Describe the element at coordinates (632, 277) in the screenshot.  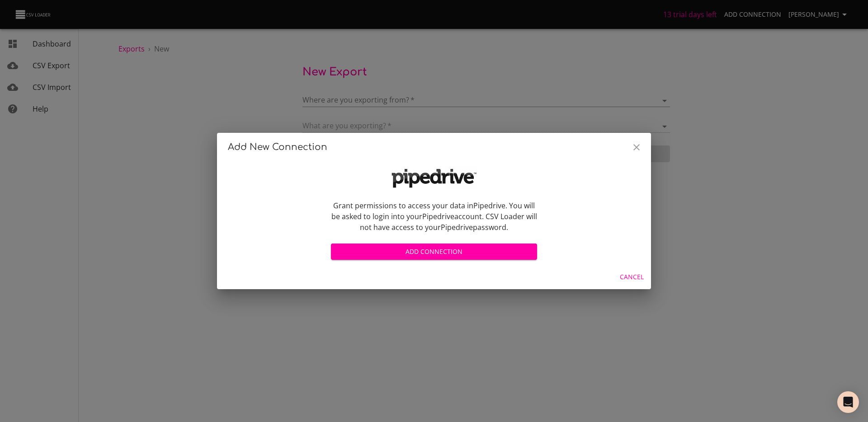
I see `button: Cancel` at that location.